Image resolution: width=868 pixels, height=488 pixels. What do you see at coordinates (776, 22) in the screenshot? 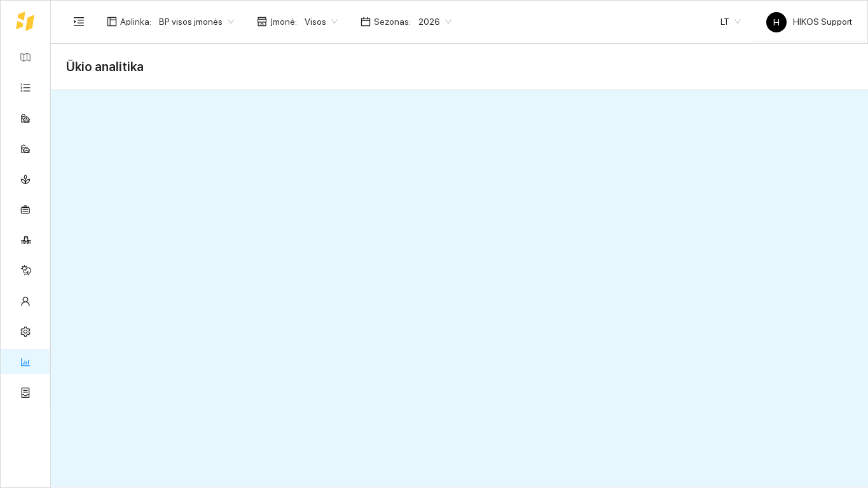
I see `span: H` at bounding box center [776, 22].